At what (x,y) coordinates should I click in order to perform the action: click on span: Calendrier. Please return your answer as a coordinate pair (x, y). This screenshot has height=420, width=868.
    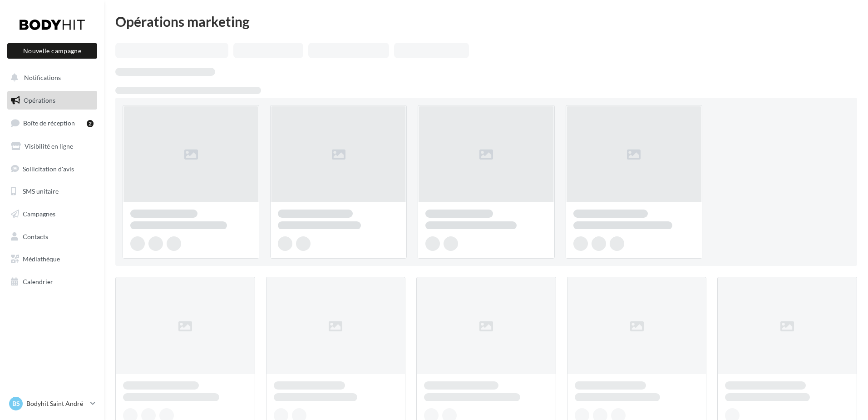
    Looking at the image, I should click on (38, 281).